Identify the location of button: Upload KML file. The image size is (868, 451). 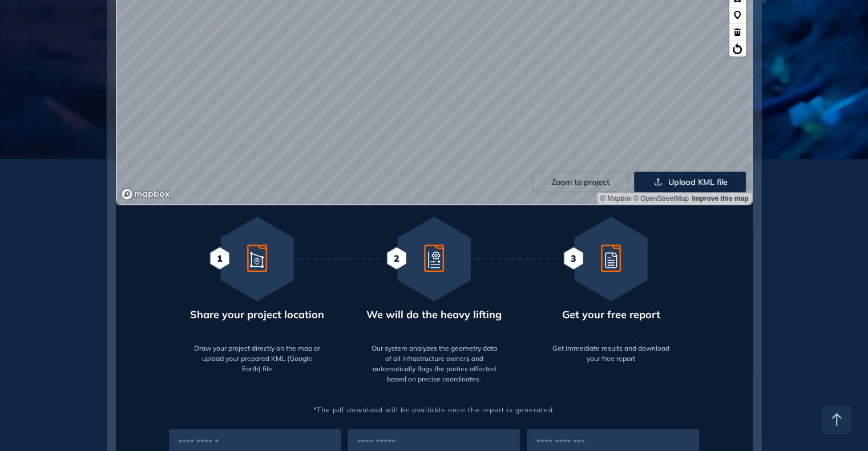
(690, 182).